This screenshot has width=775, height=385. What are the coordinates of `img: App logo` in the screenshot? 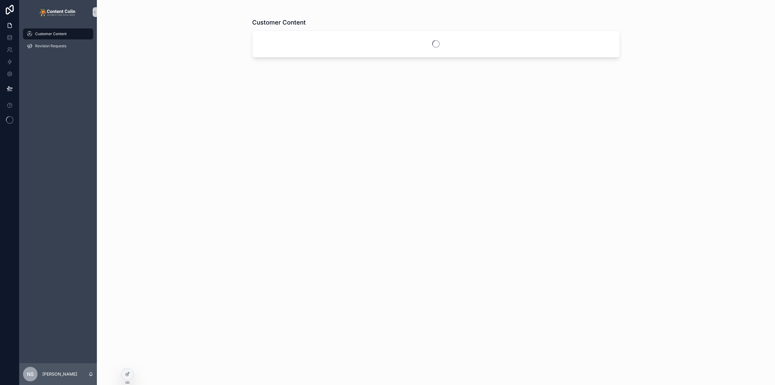 It's located at (58, 12).